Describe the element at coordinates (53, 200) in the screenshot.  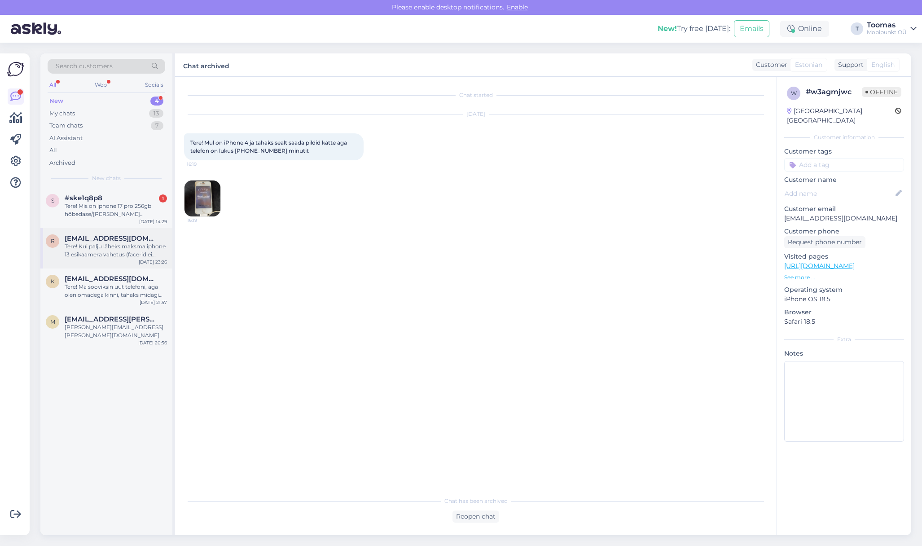
I see `span: s` at that location.